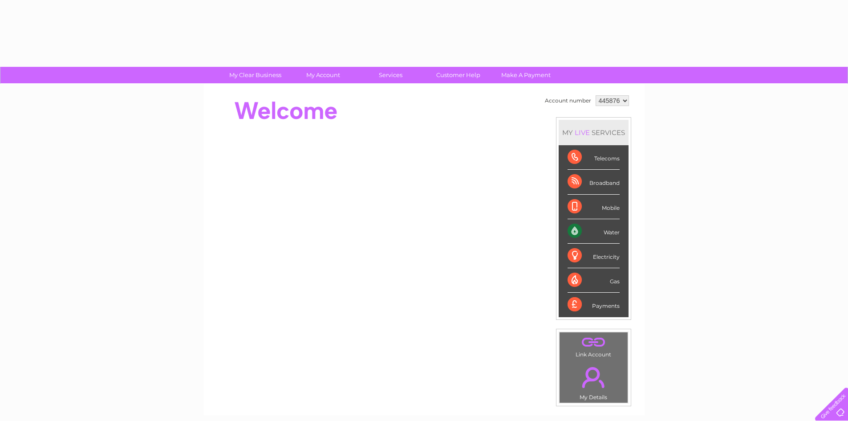  Describe the element at coordinates (593, 304) in the screenshot. I see `div: Payments` at that location.